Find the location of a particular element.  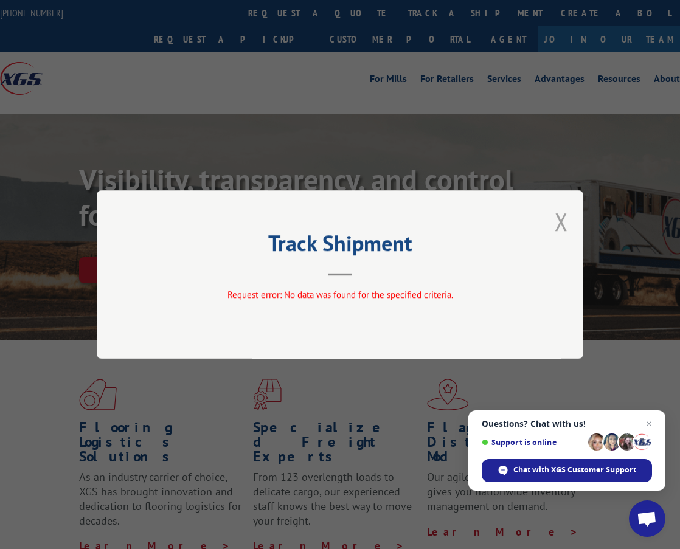

span: Questions? Chat with us! is located at coordinates (567, 424).